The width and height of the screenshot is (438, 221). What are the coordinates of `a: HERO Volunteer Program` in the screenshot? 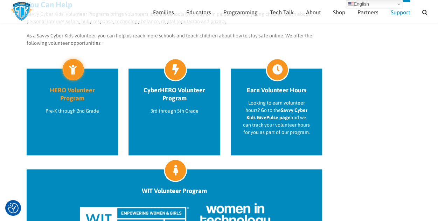 It's located at (72, 94).